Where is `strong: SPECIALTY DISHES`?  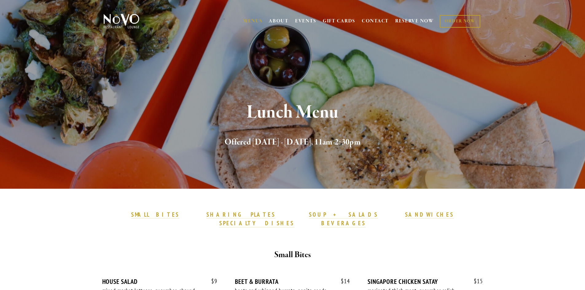 strong: SPECIALTY DISHES is located at coordinates (257, 223).